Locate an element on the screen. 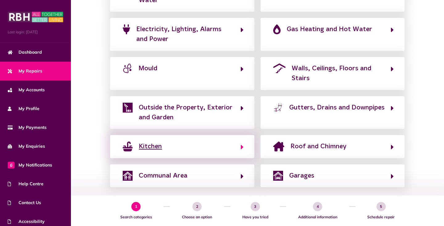 Image resolution: width=444 pixels, height=226 pixels. button: Garages is located at coordinates (332, 176).